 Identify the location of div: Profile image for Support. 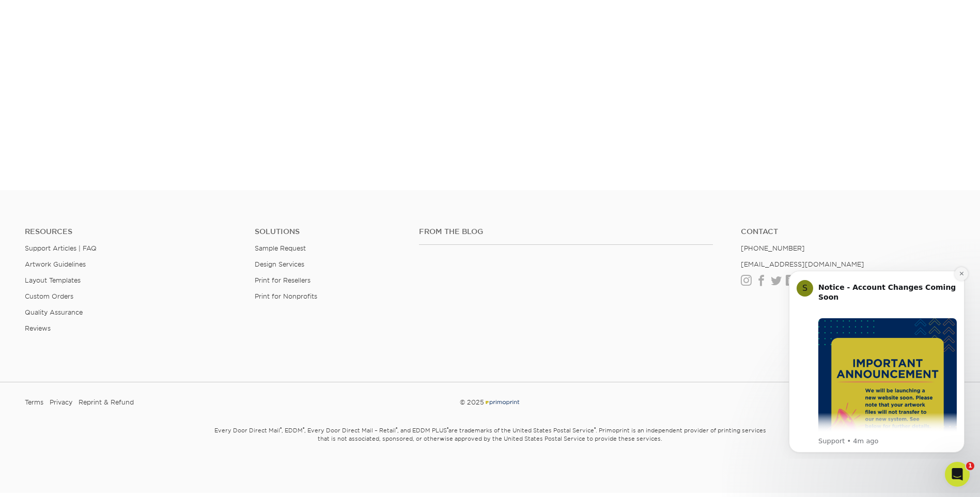
(31, 27).